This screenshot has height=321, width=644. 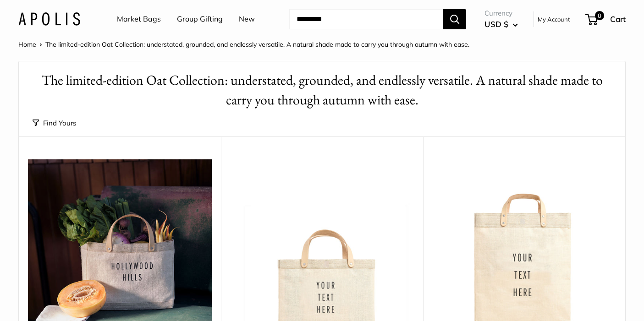 What do you see at coordinates (247, 19) in the screenshot?
I see `a: New` at bounding box center [247, 19].